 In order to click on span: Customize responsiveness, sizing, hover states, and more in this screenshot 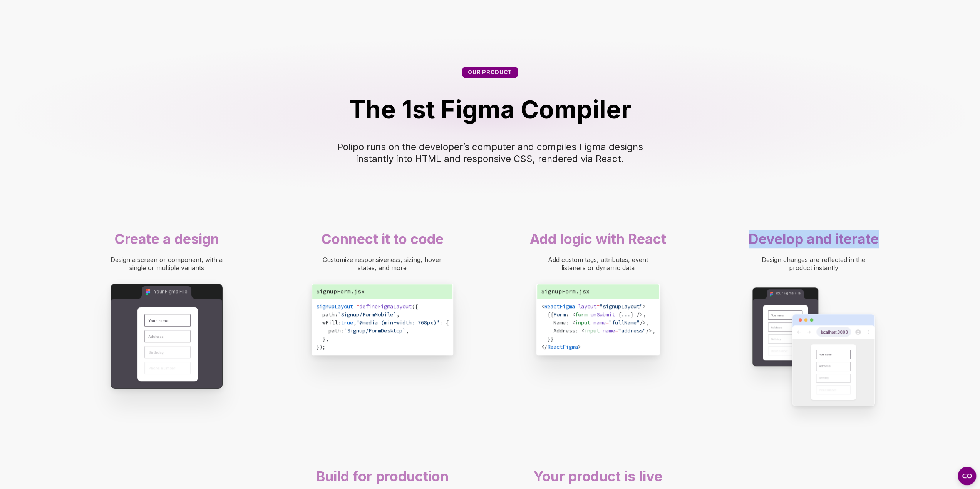, I will do `click(383, 264)`.